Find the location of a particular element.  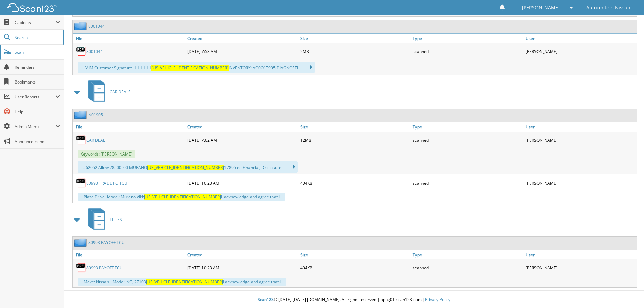

span: Admin Menu is located at coordinates (35, 126).